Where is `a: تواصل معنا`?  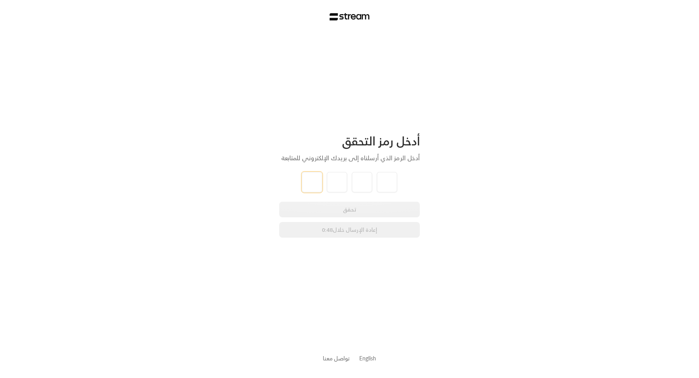
a: تواصل معنا is located at coordinates (336, 358).